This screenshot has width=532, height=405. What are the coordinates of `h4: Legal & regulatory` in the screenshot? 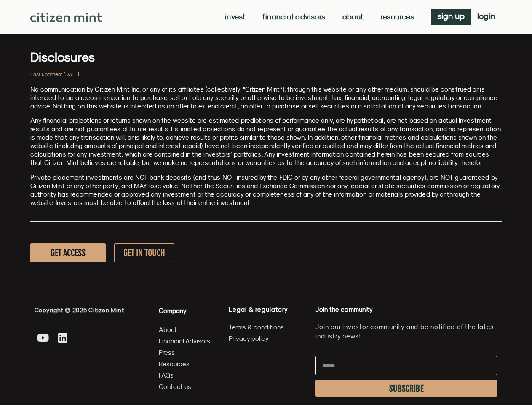 It's located at (268, 310).